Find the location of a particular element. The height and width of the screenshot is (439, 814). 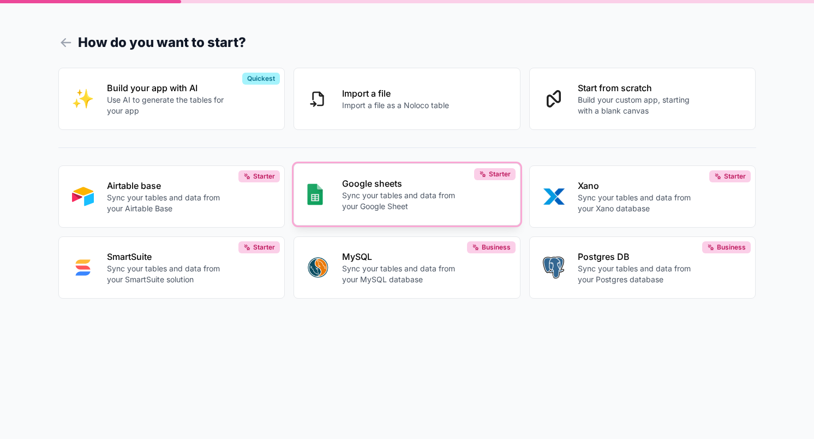

p: Sync your tables and data from your SmartSuite solution is located at coordinates (168, 274).